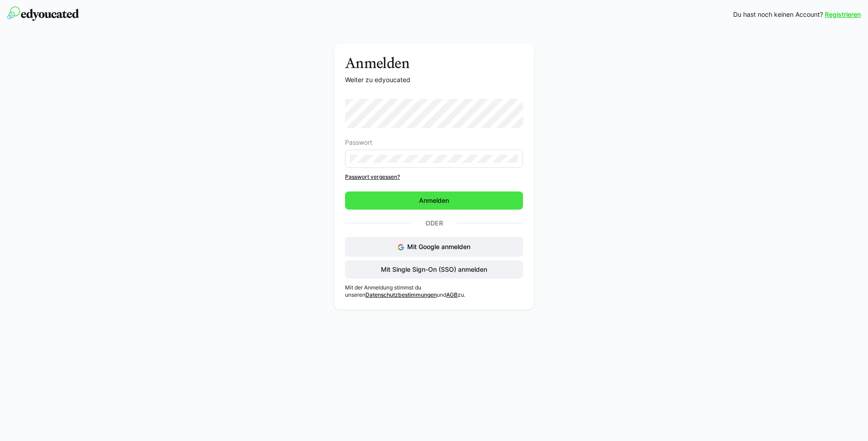 This screenshot has width=868, height=441. What do you see at coordinates (438, 247) in the screenshot?
I see `span: Mit Google anmelden` at bounding box center [438, 247].